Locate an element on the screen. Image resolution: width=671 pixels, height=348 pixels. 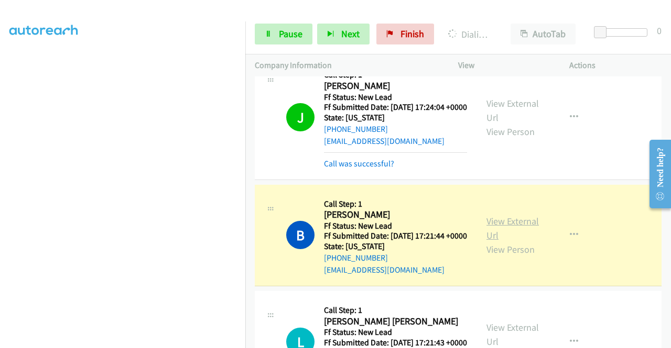
a: Pause is located at coordinates (283, 34).